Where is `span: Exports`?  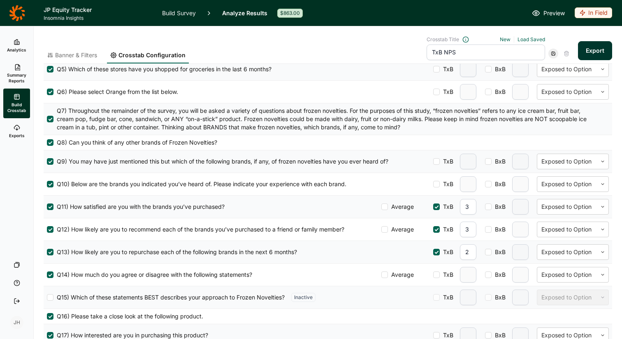
span: Exports is located at coordinates (17, 135).